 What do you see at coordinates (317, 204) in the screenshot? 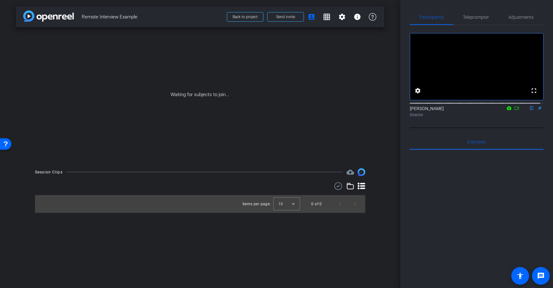
I see `div: 0 of 0` at bounding box center [317, 204].